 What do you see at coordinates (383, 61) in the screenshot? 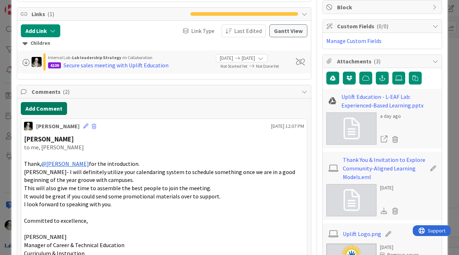
I see `span: Attachments` at bounding box center [383, 61].